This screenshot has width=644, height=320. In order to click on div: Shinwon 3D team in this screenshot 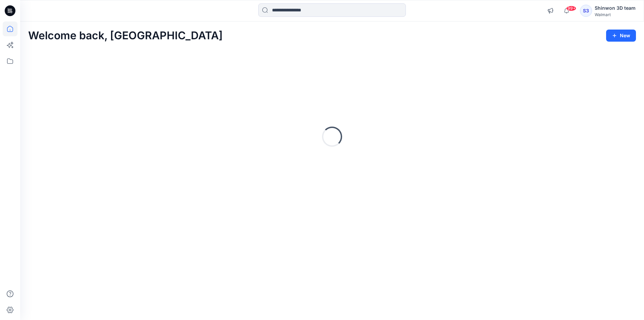, I will do `click(615, 8)`.